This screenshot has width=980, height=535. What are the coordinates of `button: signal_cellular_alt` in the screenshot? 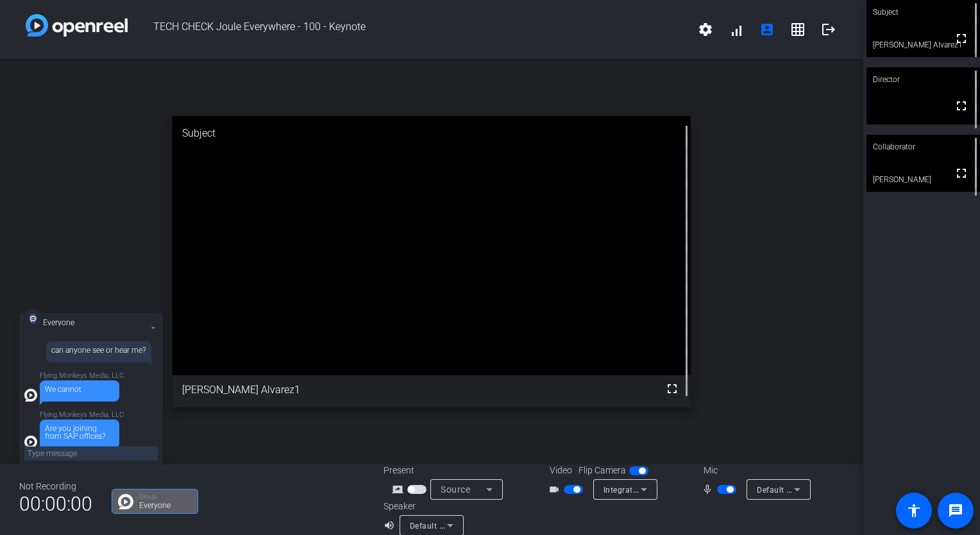 It's located at (736, 30).